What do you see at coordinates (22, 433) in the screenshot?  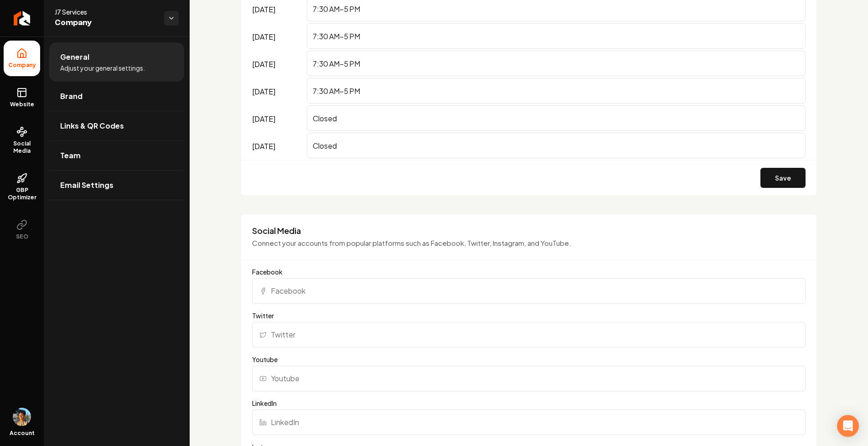 I see `span: Account` at bounding box center [22, 433].